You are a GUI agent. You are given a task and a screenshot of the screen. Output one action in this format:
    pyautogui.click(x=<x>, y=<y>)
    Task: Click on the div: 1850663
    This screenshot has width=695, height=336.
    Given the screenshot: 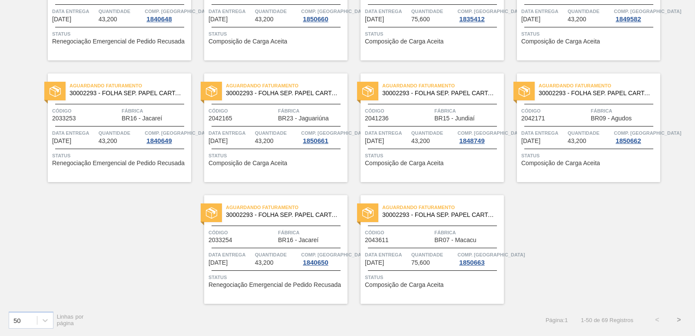 What is the action you would take?
    pyautogui.click(x=472, y=262)
    